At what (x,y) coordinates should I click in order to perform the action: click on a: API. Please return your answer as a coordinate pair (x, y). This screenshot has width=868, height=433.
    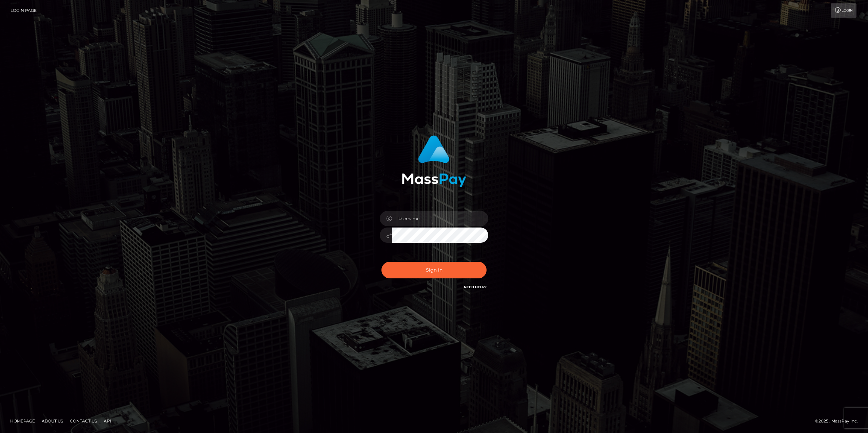
    Looking at the image, I should click on (108, 420).